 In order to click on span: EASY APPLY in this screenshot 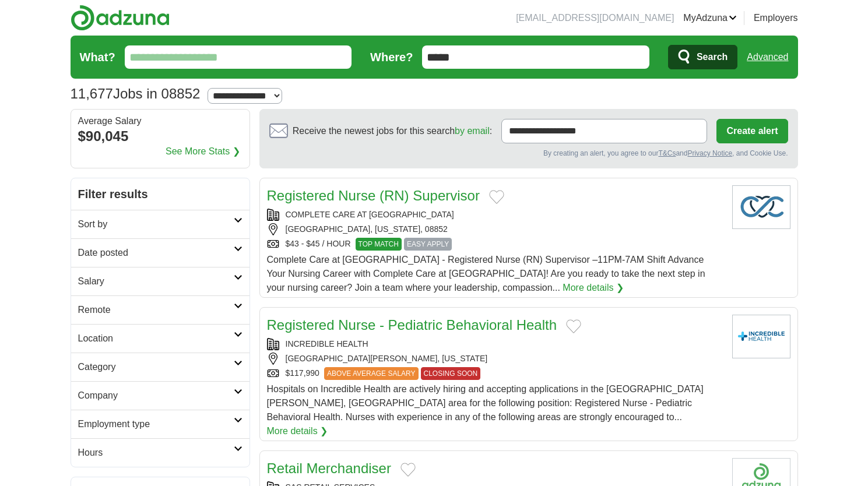, I will do `click(428, 244)`.